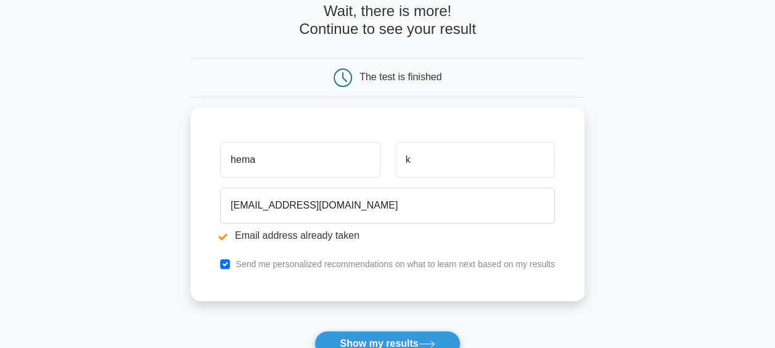 This screenshot has height=348, width=775. I want to click on input: Email, so click(387, 205).